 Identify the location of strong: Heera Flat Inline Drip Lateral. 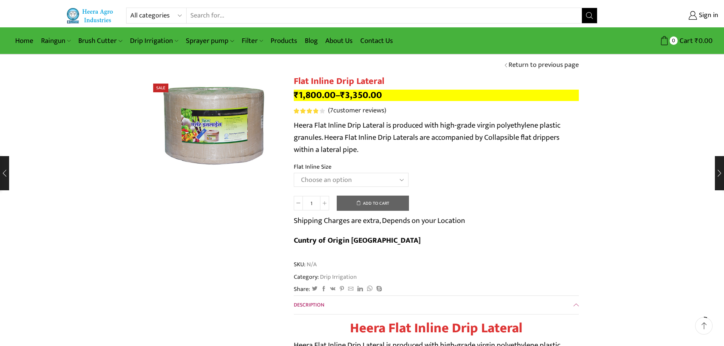
(436, 328).